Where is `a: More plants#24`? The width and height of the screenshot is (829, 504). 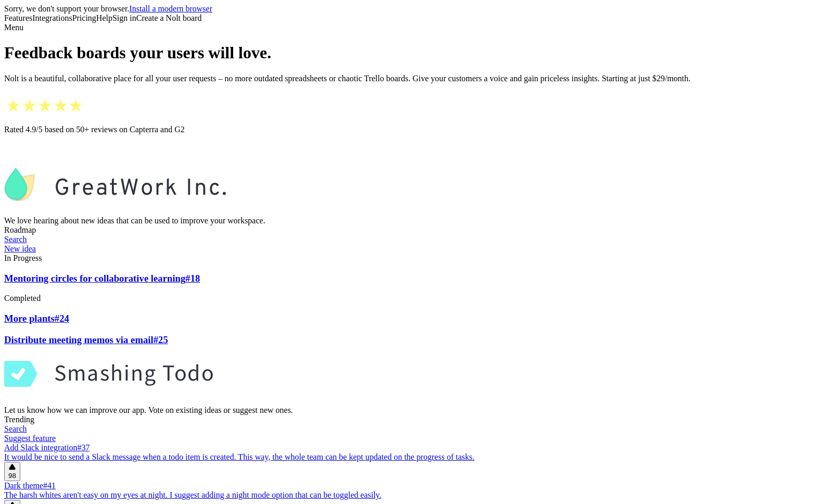 a: More plants#24 is located at coordinates (36, 318).